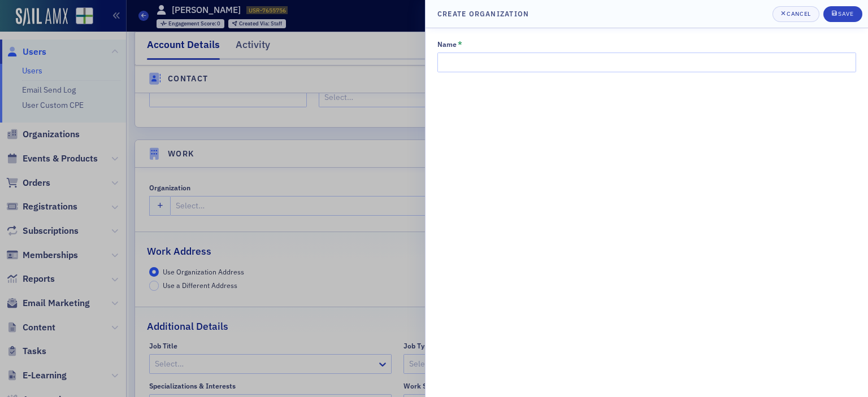  What do you see at coordinates (843, 14) in the screenshot?
I see `button: Save` at bounding box center [843, 14].